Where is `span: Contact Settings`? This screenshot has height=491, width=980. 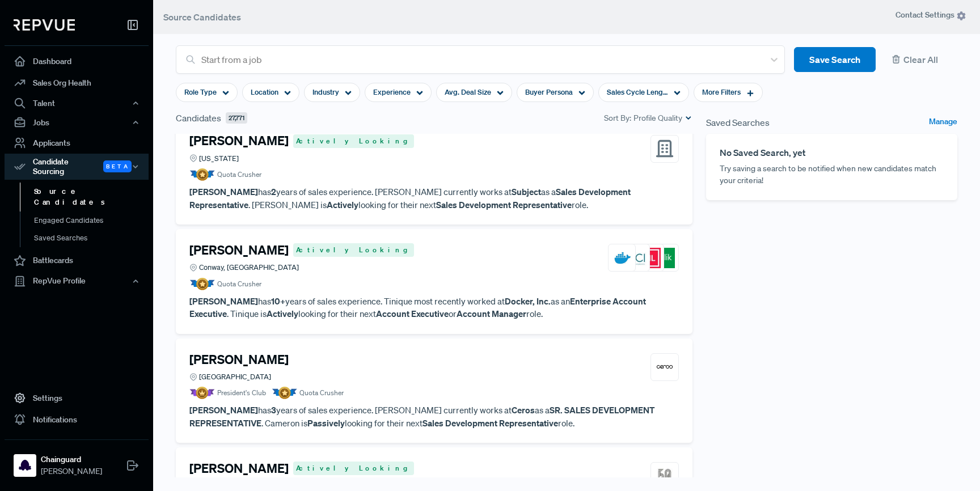 span: Contact Settings is located at coordinates (931, 15).